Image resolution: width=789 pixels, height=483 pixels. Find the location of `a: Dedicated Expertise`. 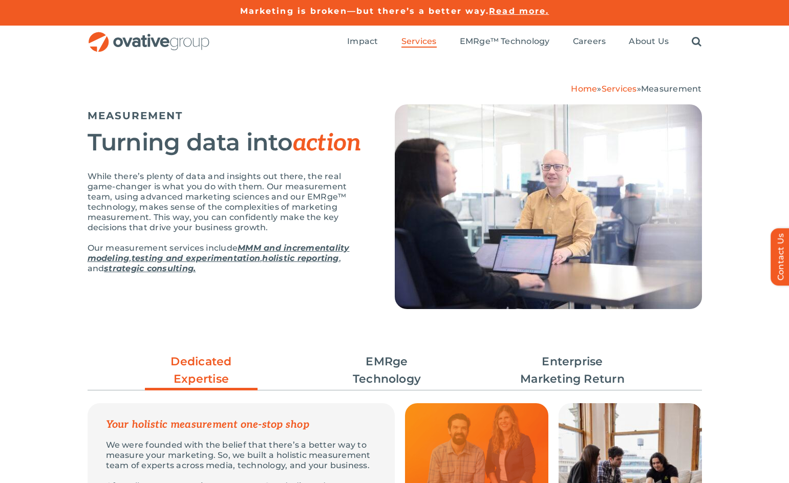

a: Dedicated Expertise is located at coordinates (201, 373).